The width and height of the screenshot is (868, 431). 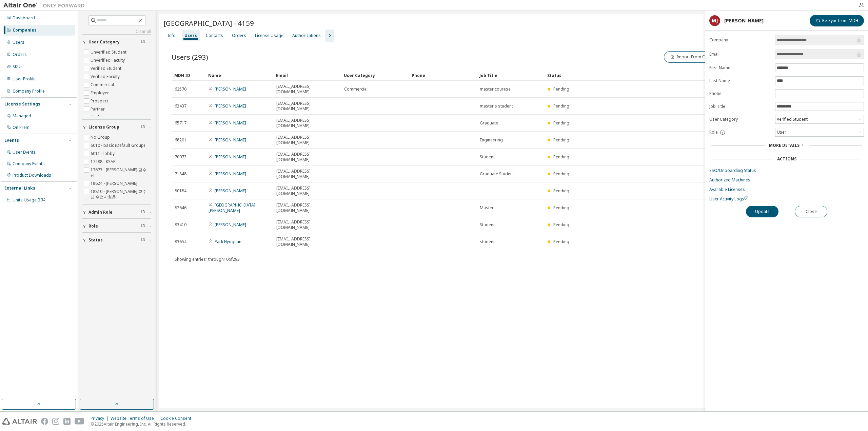 I want to click on div: Events, so click(x=11, y=140).